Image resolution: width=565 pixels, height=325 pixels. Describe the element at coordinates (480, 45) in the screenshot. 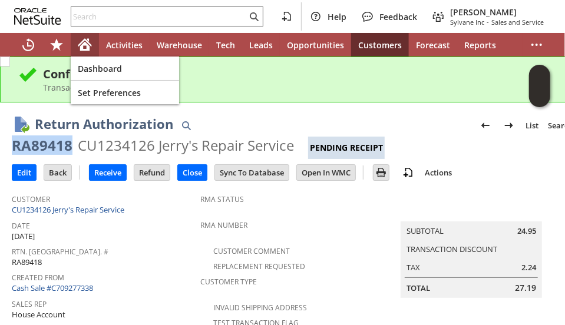

I see `span: Reports` at that location.